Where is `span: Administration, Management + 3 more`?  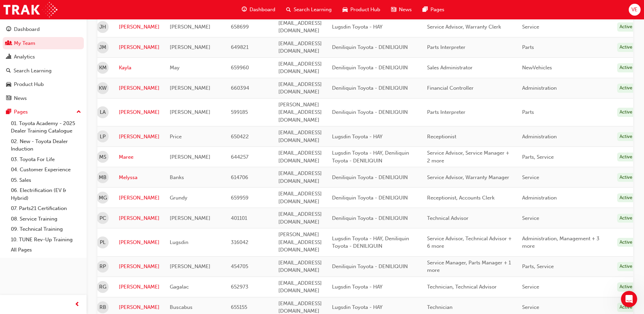
span: Administration, Management + 3 more is located at coordinates (561, 242).